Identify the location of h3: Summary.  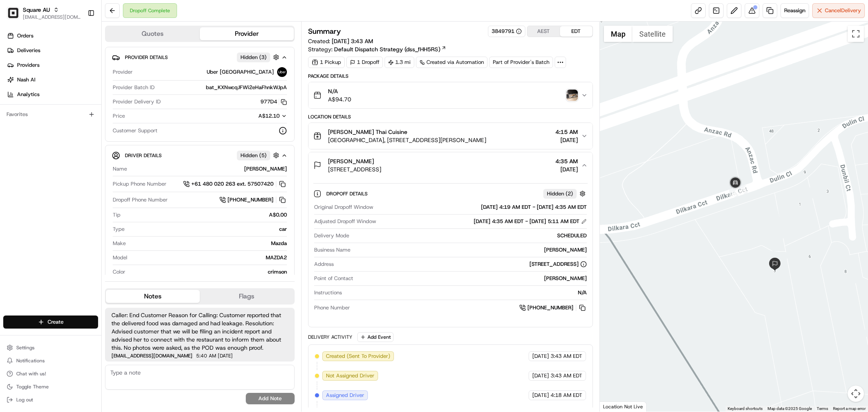
(324, 32).